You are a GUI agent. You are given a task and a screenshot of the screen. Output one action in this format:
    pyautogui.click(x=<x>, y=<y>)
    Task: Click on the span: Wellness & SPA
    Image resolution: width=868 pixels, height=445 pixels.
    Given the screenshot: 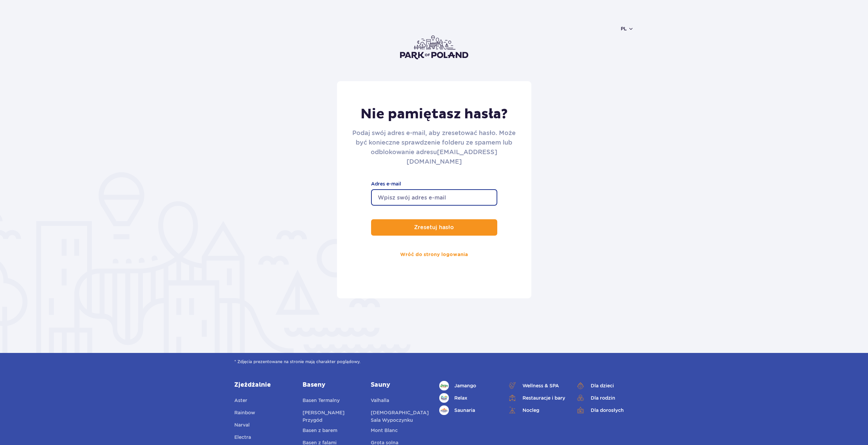 What is the action you would take?
    pyautogui.click(x=541, y=385)
    